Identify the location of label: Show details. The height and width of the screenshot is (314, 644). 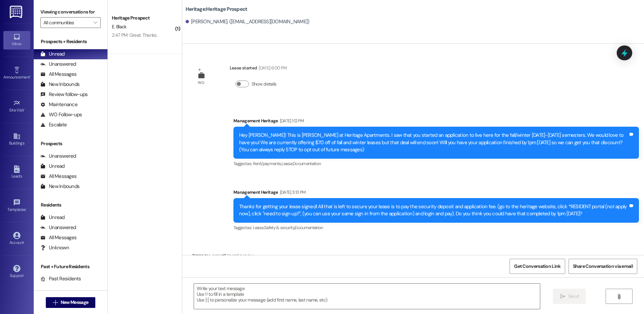
(264, 84).